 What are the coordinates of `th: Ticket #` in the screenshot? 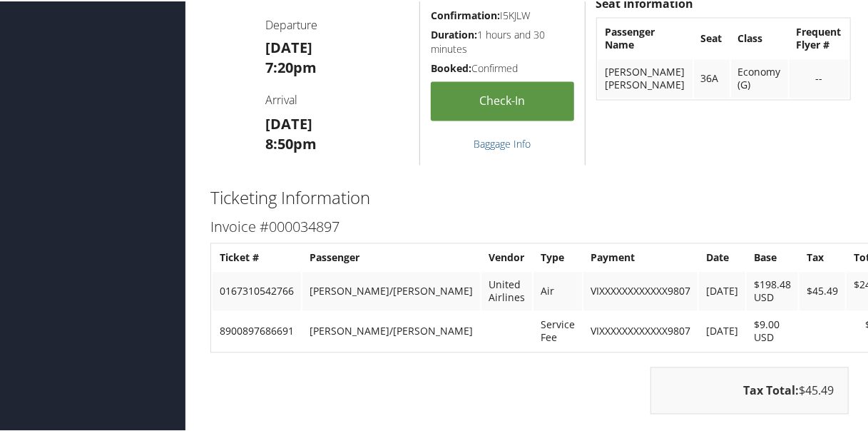 It's located at (257, 257).